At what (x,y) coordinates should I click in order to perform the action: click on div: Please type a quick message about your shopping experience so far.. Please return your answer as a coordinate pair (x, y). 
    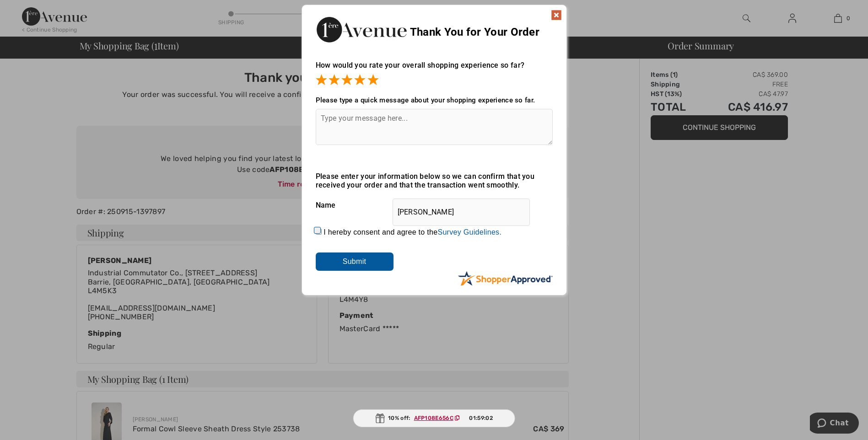
    Looking at the image, I should click on (434, 100).